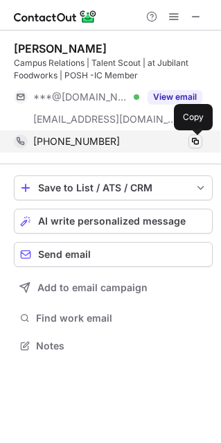 This screenshot has height=443, width=221. Describe the element at coordinates (121, 346) in the screenshot. I see `span: Notes` at that location.